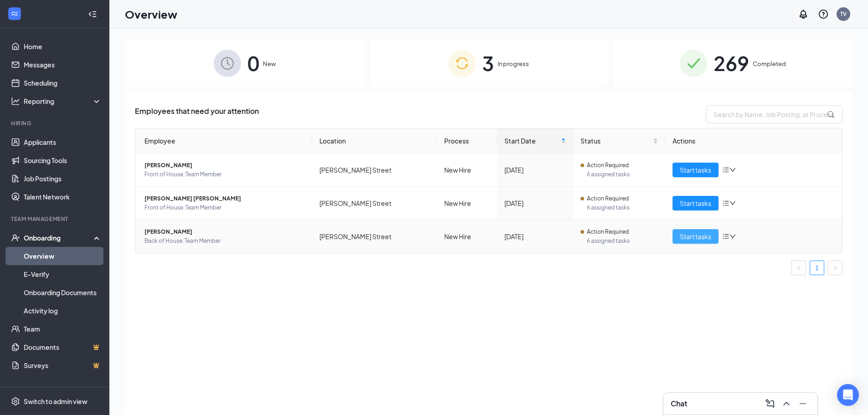 The width and height of the screenshot is (868, 415). I want to click on svg: Notifications, so click(803, 14).